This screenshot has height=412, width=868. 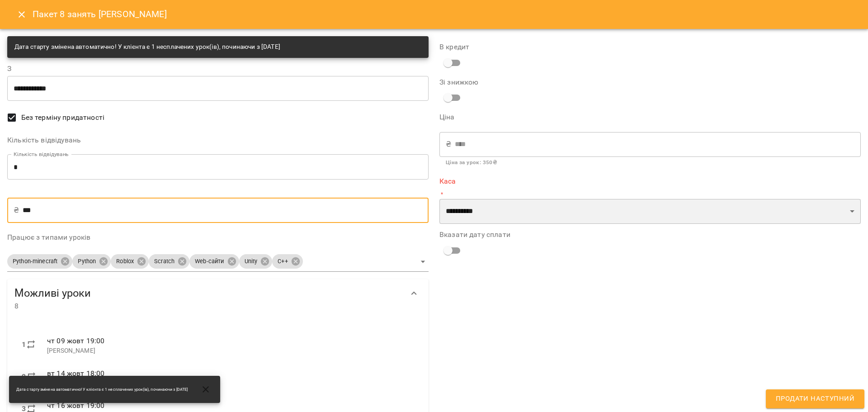 What do you see at coordinates (651, 234) in the screenshot?
I see `label: Вказати дату сплати` at bounding box center [651, 234].